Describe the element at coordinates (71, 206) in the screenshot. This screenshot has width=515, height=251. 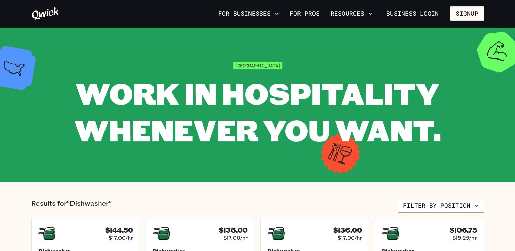
I see `p: Results for "Dishwasher"` at that location.